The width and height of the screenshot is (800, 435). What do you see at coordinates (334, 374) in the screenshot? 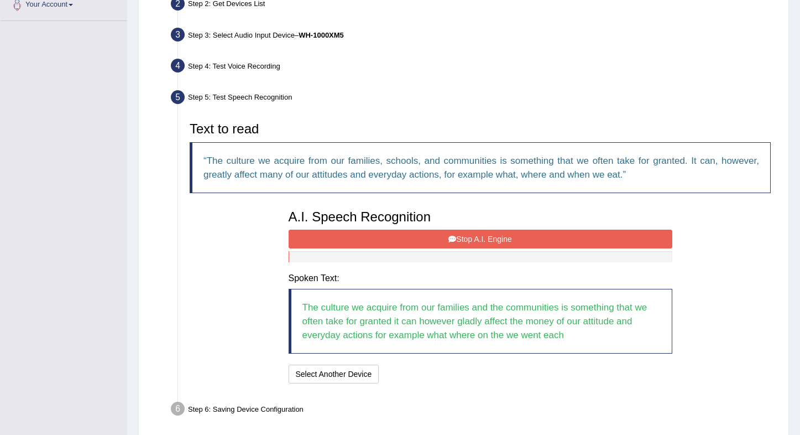
I see `button: Select Another Device` at bounding box center [334, 374].